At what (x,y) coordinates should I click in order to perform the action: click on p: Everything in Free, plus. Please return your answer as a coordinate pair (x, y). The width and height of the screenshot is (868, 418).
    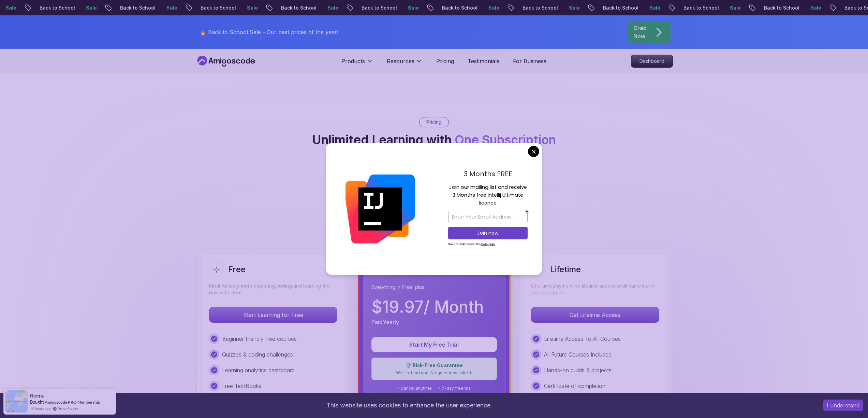
    Looking at the image, I should click on (434, 287).